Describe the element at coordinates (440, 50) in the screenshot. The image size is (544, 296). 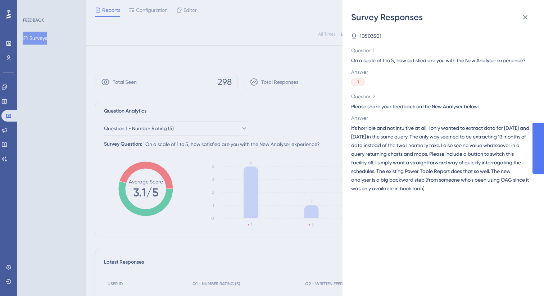
I see `span: Question 1` at that location.